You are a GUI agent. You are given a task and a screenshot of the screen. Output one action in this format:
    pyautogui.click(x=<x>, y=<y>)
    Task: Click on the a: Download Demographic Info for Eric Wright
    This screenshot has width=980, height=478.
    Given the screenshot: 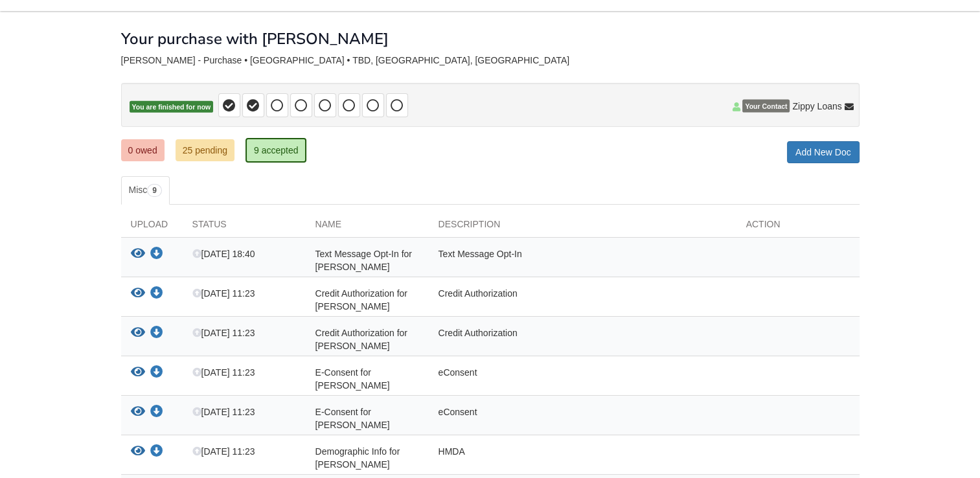 What is the action you would take?
    pyautogui.click(x=157, y=452)
    